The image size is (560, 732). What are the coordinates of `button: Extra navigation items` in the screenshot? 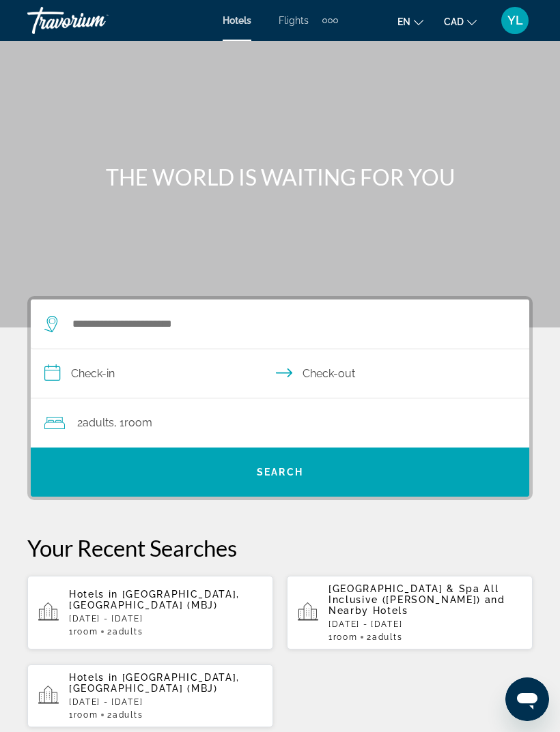 It's located at (329, 21).